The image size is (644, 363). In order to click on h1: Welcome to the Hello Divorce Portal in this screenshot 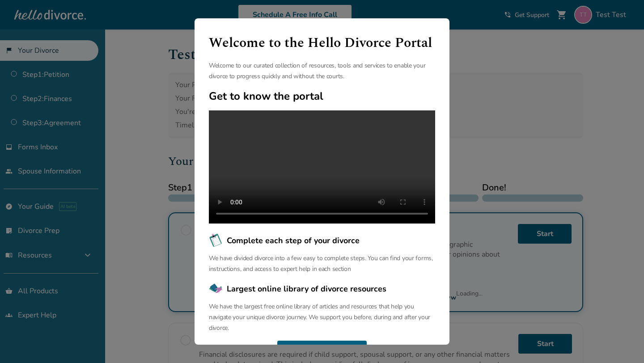, I will do `click(322, 43)`.